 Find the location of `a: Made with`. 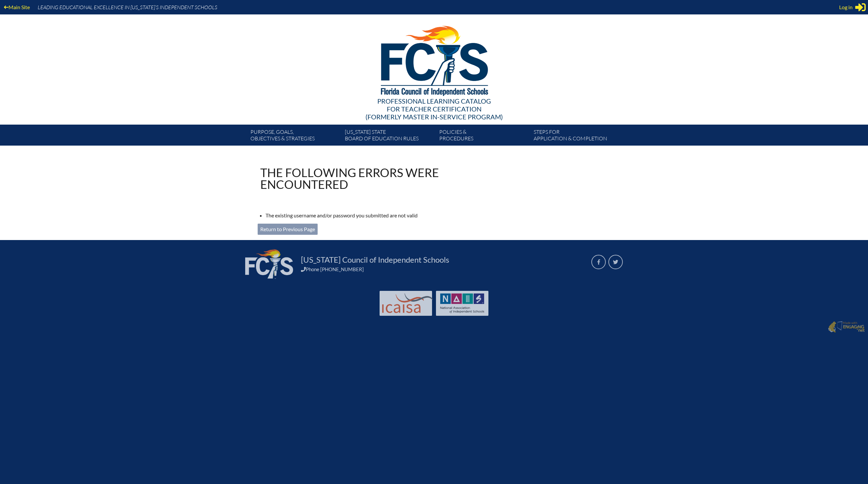

a: Made with is located at coordinates (846, 327).